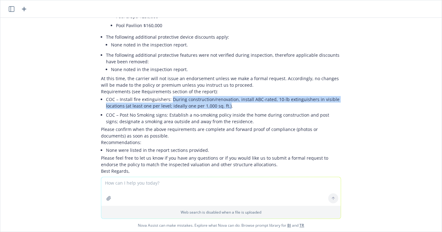  What do you see at coordinates (221, 142) in the screenshot?
I see `p: Recommendations:` at bounding box center [221, 142].